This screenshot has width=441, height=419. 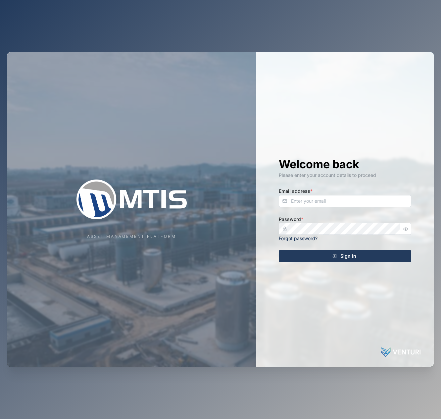 What do you see at coordinates (345, 256) in the screenshot?
I see `button: Sign In` at bounding box center [345, 256].